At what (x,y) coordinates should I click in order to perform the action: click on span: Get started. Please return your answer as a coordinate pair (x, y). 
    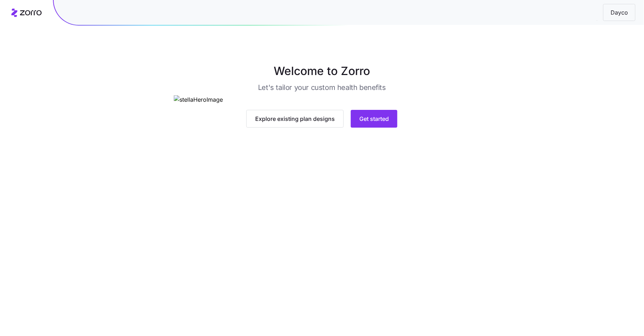
    Looking at the image, I should click on (374, 119).